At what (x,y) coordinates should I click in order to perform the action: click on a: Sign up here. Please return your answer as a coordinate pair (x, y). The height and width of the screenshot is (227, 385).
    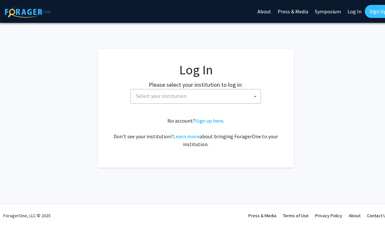
    Looking at the image, I should click on (209, 121).